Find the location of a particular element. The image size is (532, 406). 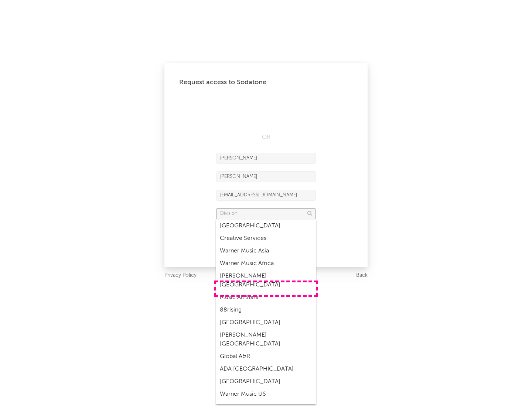

input: Email is located at coordinates (266, 195).